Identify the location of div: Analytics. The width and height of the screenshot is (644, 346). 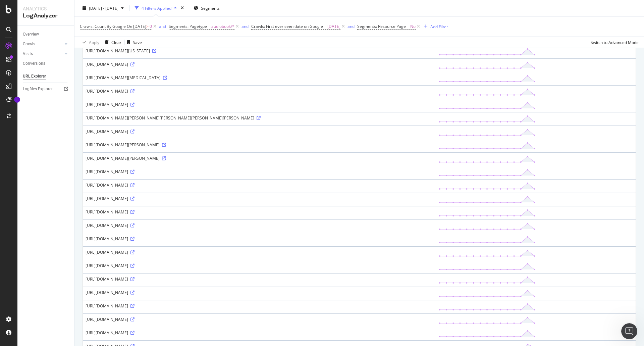
(45, 9).